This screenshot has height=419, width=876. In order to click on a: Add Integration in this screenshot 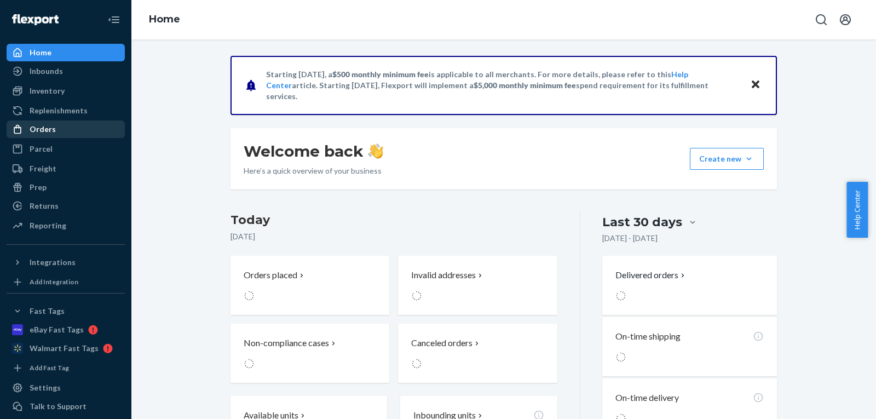, I will do `click(66, 282)`.